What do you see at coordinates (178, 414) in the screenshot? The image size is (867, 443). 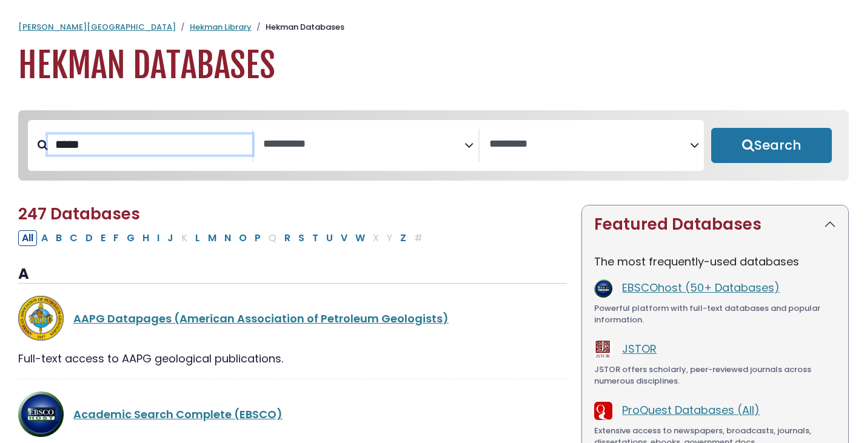 I see `a: Academic Search Complete (EBSCO)` at bounding box center [178, 414].